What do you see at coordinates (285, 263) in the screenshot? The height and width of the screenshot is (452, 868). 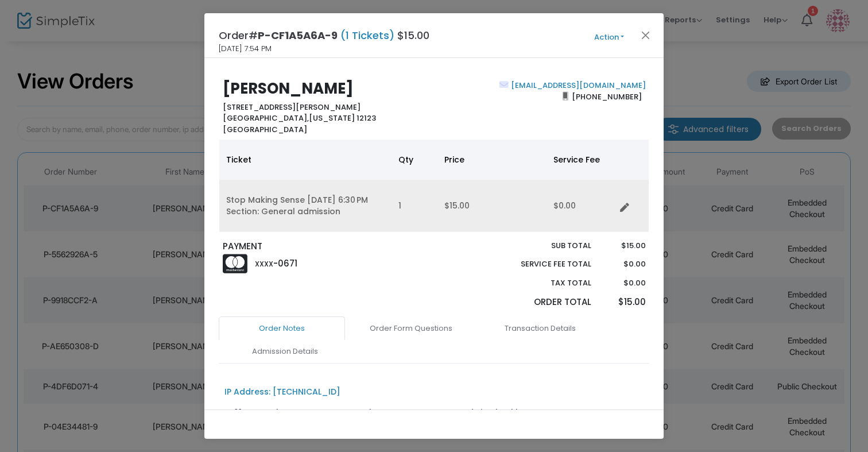 I see `span: -0671` at bounding box center [285, 263].